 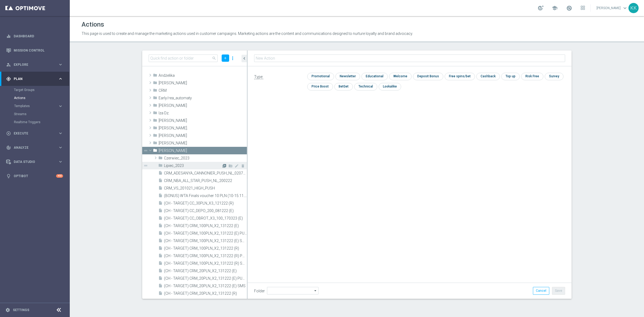 I want to click on span: Analyze, so click(x=35, y=148).